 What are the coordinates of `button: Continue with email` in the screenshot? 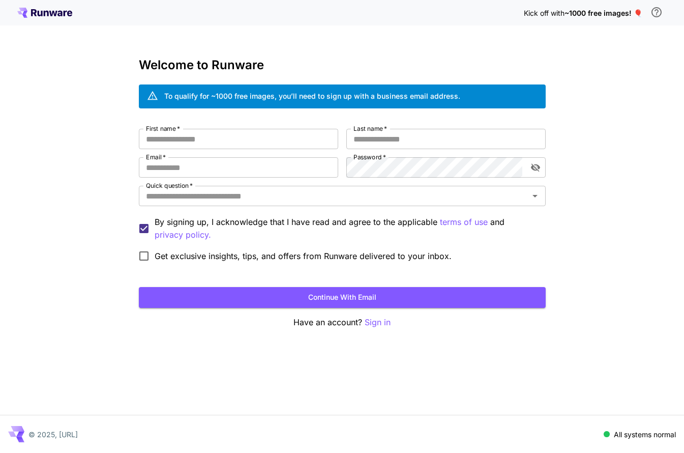 It's located at (342, 297).